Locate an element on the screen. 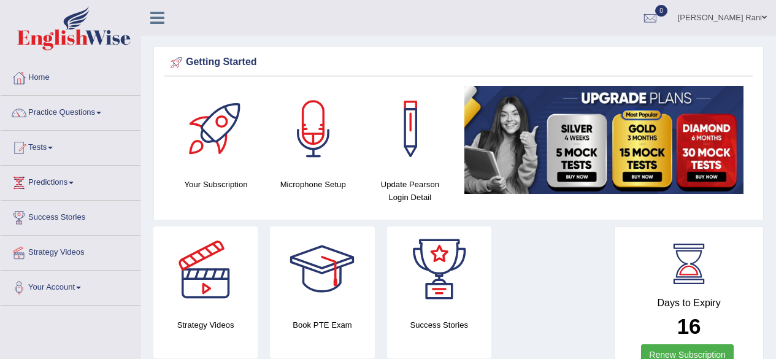 Image resolution: width=776 pixels, height=359 pixels. h4: Success Stories is located at coordinates (439, 325).